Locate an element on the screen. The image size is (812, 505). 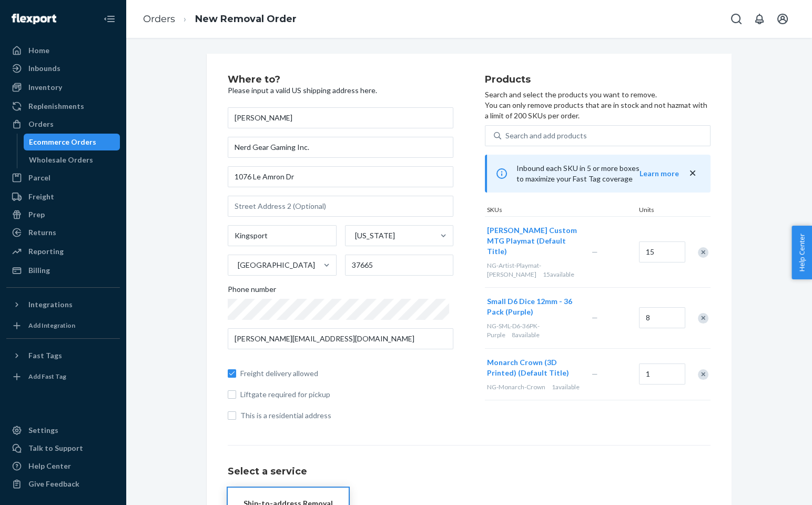
div: Reporting is located at coordinates (46, 251).